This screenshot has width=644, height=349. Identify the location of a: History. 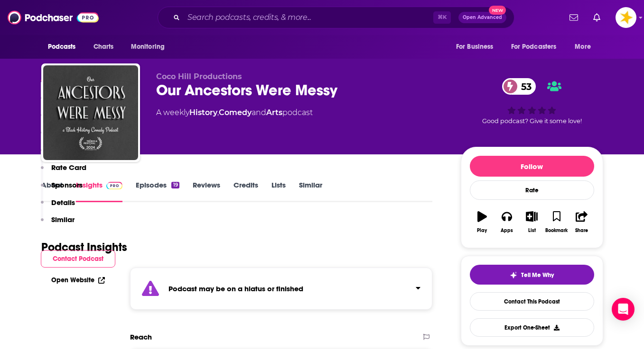
(203, 112).